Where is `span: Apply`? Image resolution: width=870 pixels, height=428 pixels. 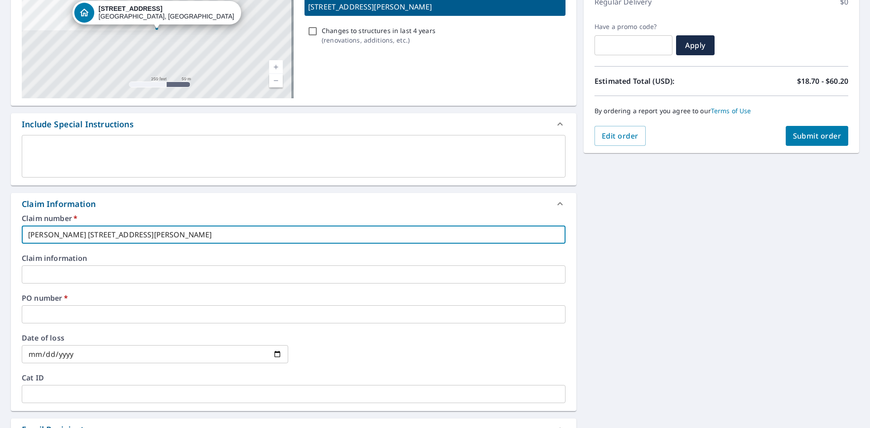
span: Apply is located at coordinates (695, 45).